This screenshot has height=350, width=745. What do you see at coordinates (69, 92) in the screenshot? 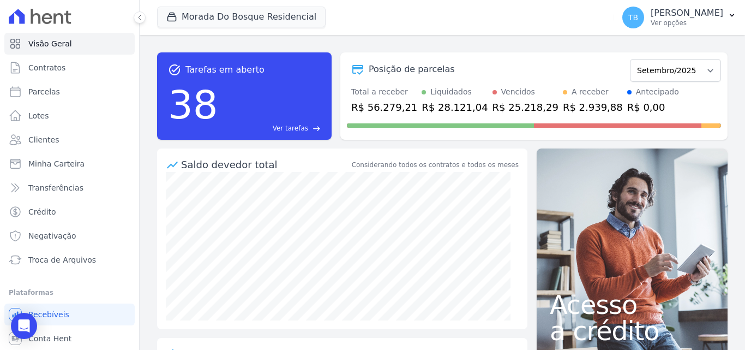
I see `a: Parcelas` at bounding box center [69, 92].